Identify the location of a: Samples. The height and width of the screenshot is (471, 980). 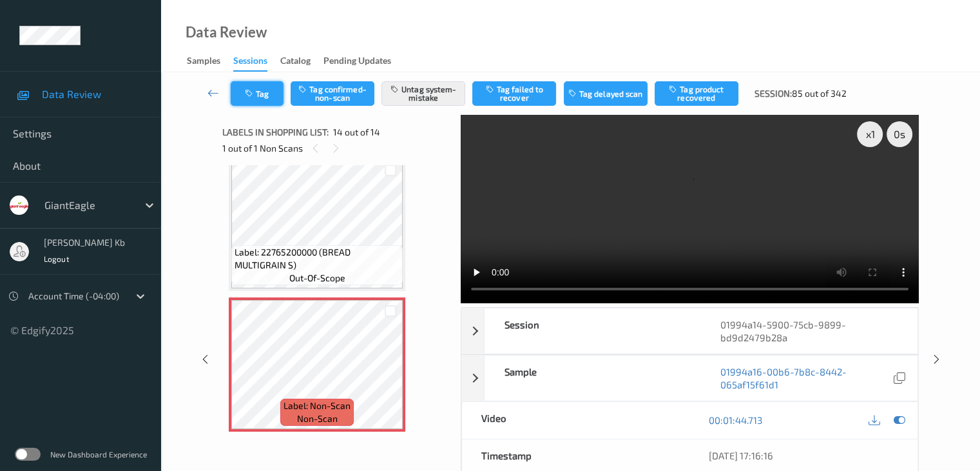
(210, 61).